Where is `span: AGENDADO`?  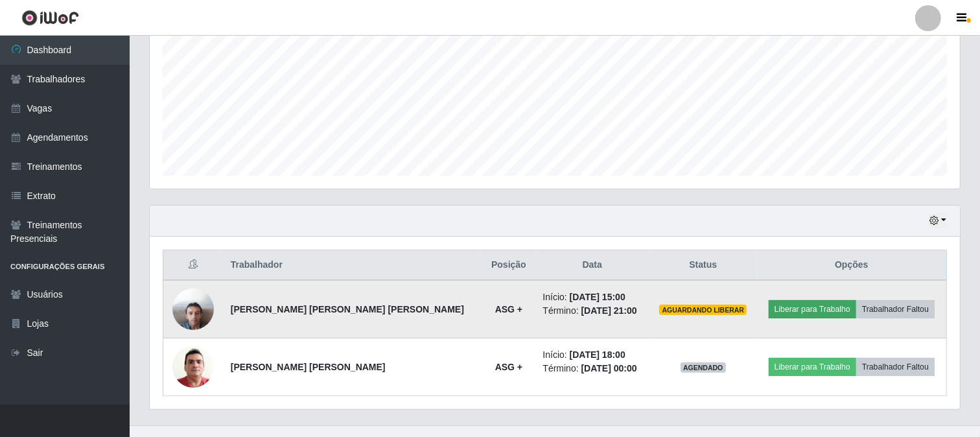 span: AGENDADO is located at coordinates (703, 368).